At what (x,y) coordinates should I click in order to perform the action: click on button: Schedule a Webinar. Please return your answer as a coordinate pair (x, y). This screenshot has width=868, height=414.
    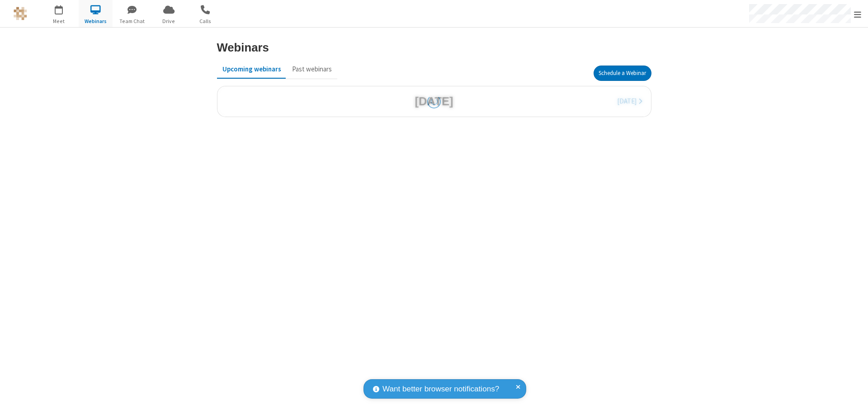
    Looking at the image, I should click on (622, 73).